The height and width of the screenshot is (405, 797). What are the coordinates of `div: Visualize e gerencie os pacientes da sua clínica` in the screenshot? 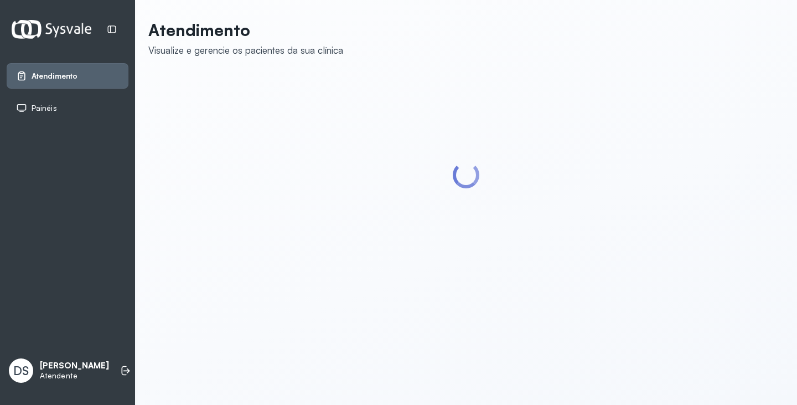 It's located at (246, 50).